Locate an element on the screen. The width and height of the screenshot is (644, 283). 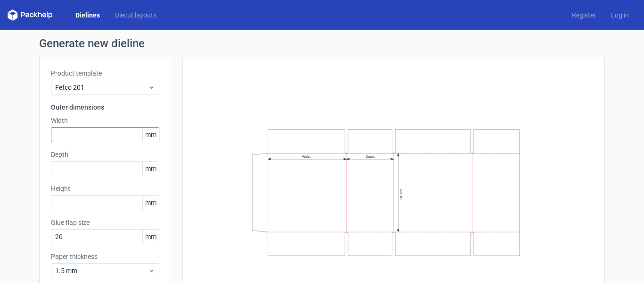
label: Glue flap size is located at coordinates (105, 222).